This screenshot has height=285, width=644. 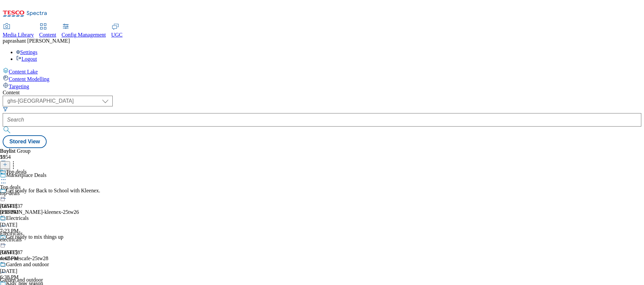 I want to click on div: Electricals, so click(x=18, y=218).